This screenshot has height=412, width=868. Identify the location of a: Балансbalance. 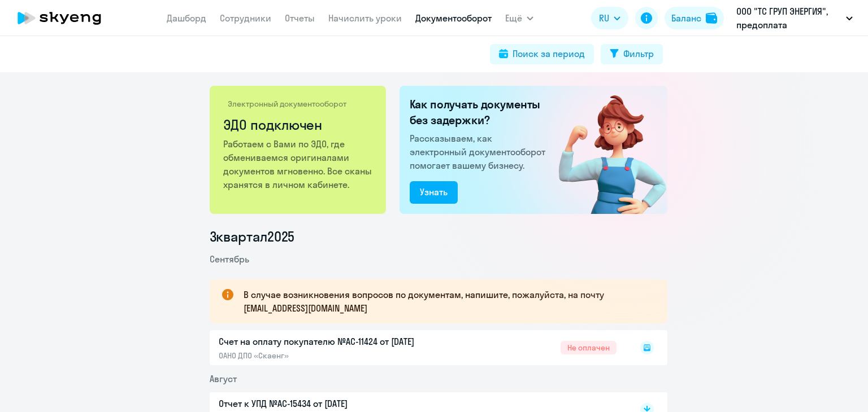
(694, 18).